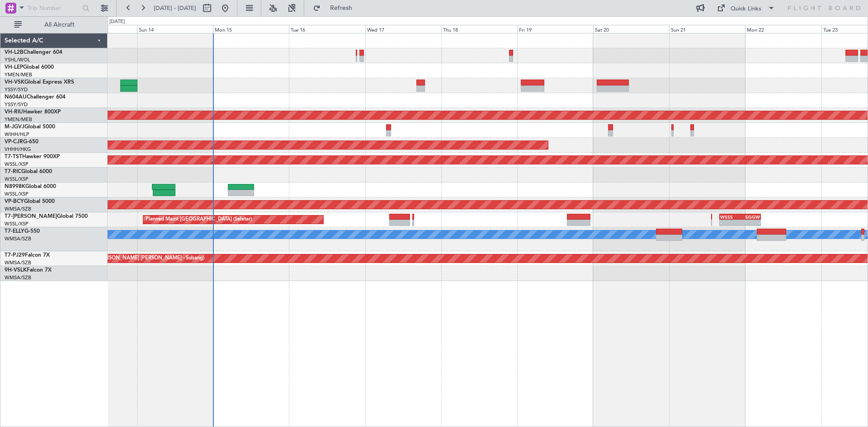  What do you see at coordinates (29, 67) in the screenshot?
I see `a: VH-LEPGlobal 6000` at bounding box center [29, 67].